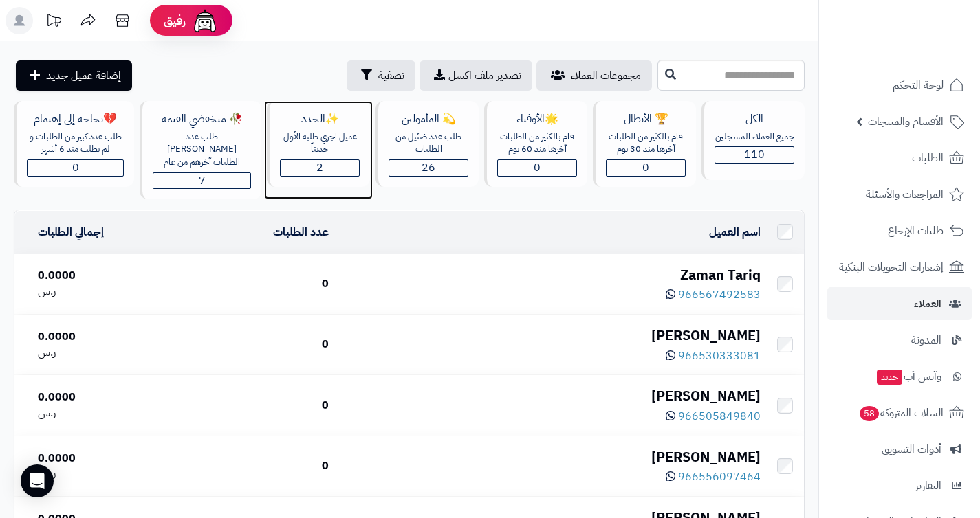 The height and width of the screenshot is (518, 980). What do you see at coordinates (927, 52) in the screenshot?
I see `img: logo-2.png` at bounding box center [927, 52].